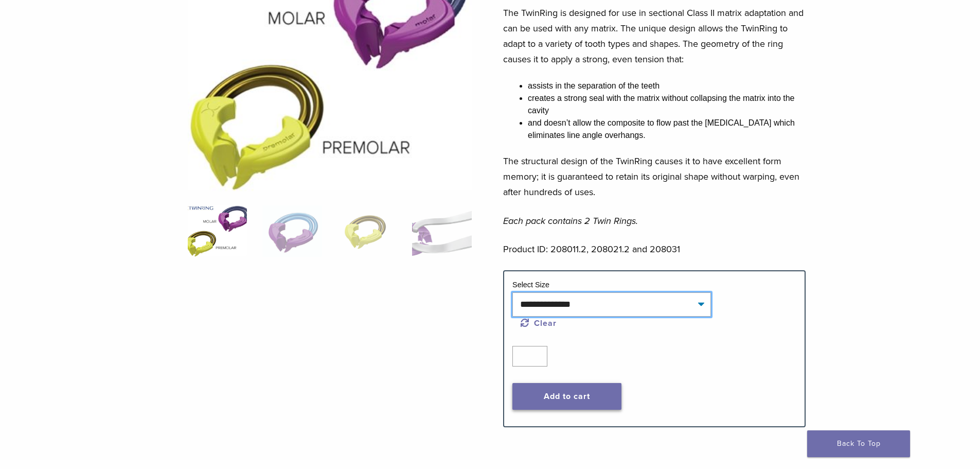 The image size is (980, 469). Describe the element at coordinates (570, 221) in the screenshot. I see `em: Each pack contains 2 Twin Rings.` at that location.